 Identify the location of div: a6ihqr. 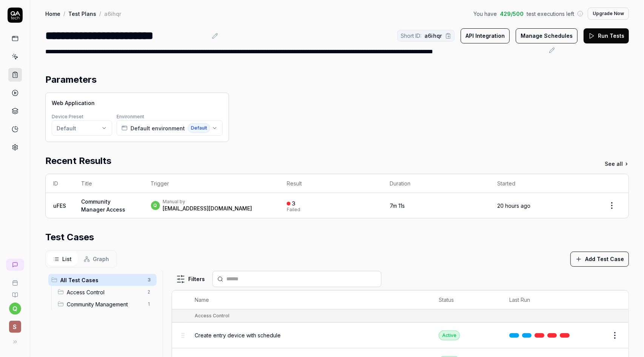
(112, 13).